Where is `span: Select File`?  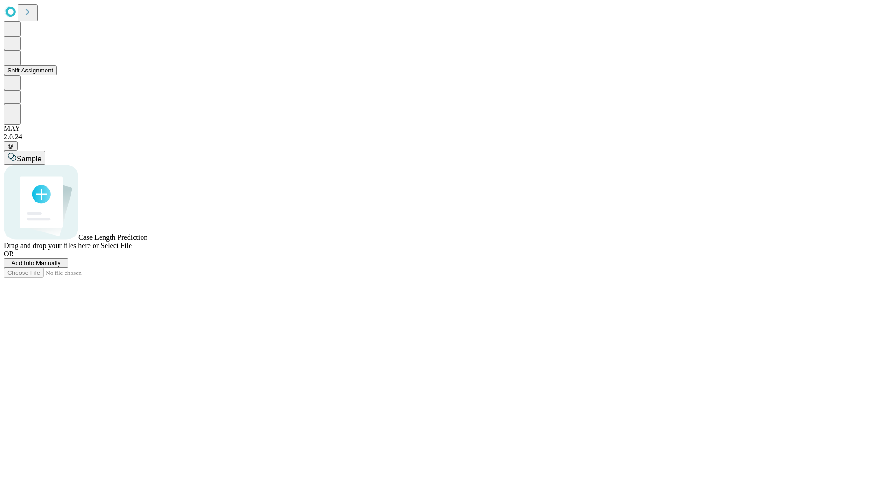 span: Select File is located at coordinates (116, 245).